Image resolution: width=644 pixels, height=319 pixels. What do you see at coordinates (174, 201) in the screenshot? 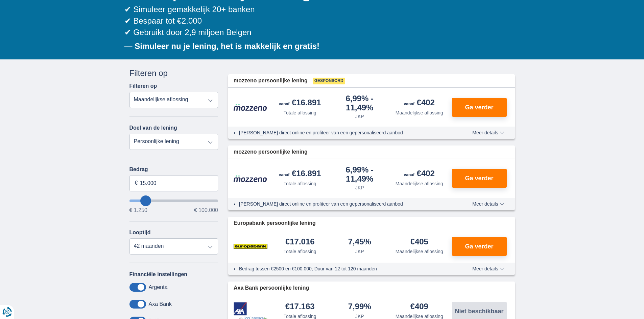
I see `a: wantToBorrow` at bounding box center [174, 201].